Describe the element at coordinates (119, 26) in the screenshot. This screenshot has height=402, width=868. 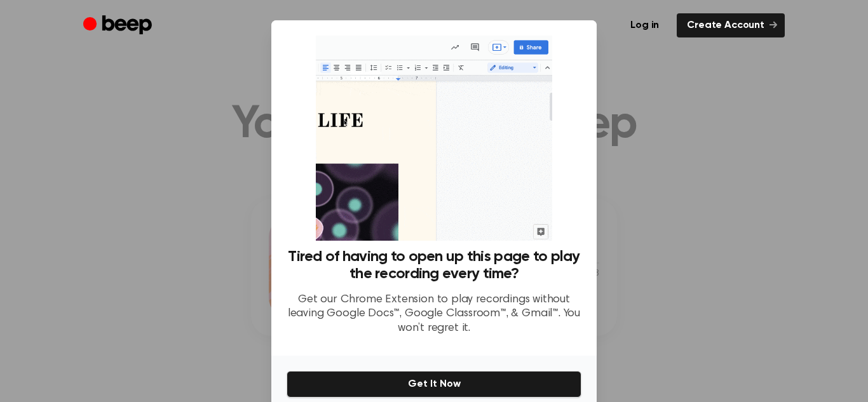
I see `a: Beep` at that location.